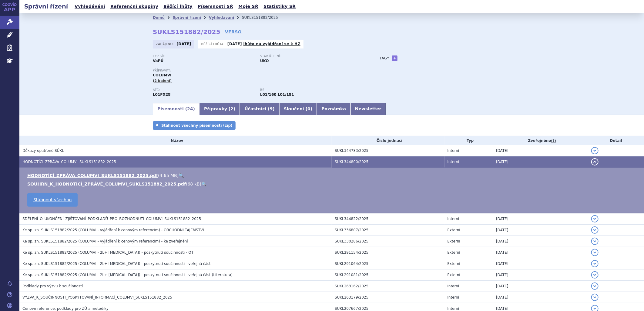  I want to click on span: Stáhnout všechny písemnosti (zip), so click(197, 126).